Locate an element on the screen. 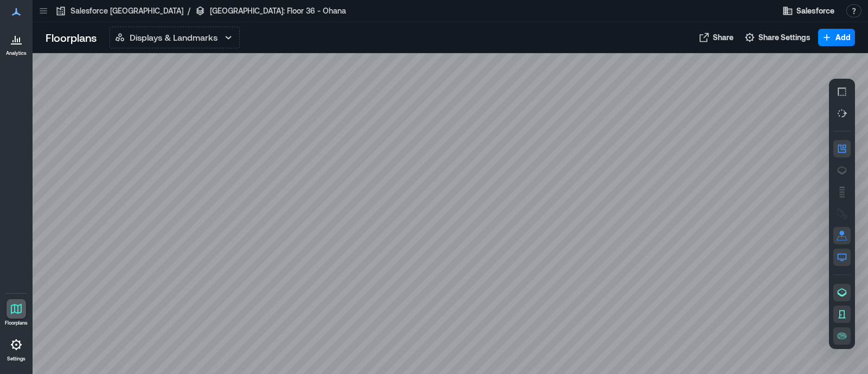  button: Share Settings is located at coordinates (778, 38).